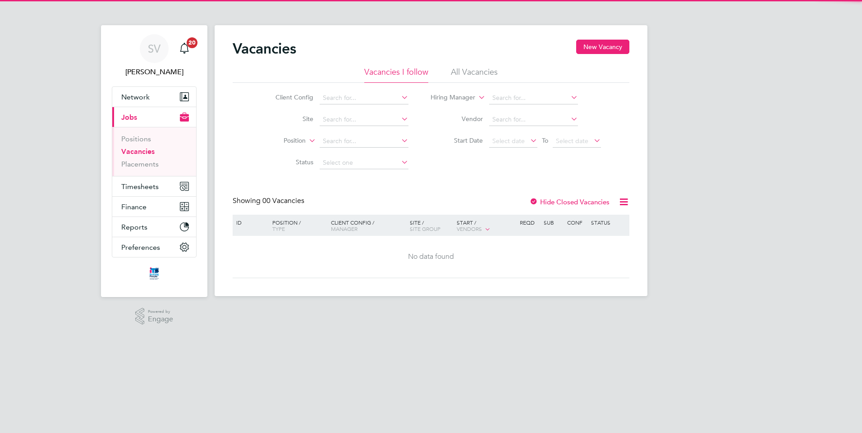  What do you see at coordinates (160, 312) in the screenshot?
I see `span: Powered by` at bounding box center [160, 312].